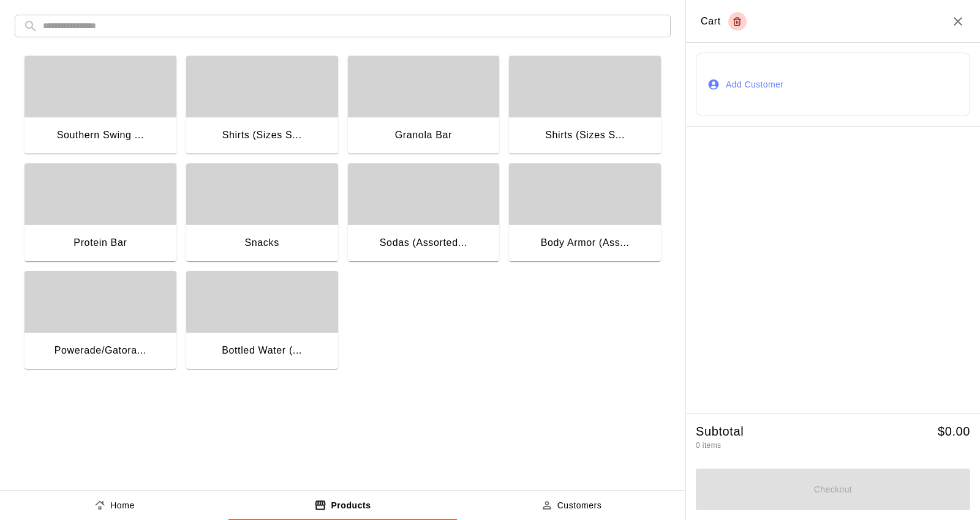  What do you see at coordinates (101, 321) in the screenshot?
I see `button: Powerade/Gatora...` at bounding box center [101, 321].